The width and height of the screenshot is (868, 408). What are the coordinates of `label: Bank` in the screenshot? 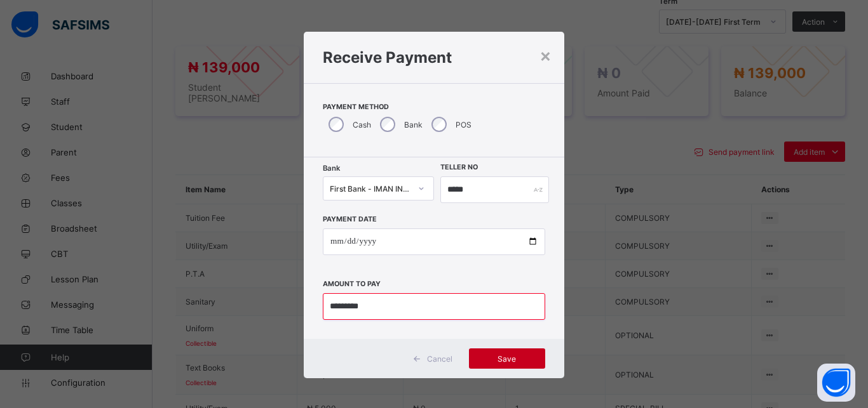 It's located at (413, 124).